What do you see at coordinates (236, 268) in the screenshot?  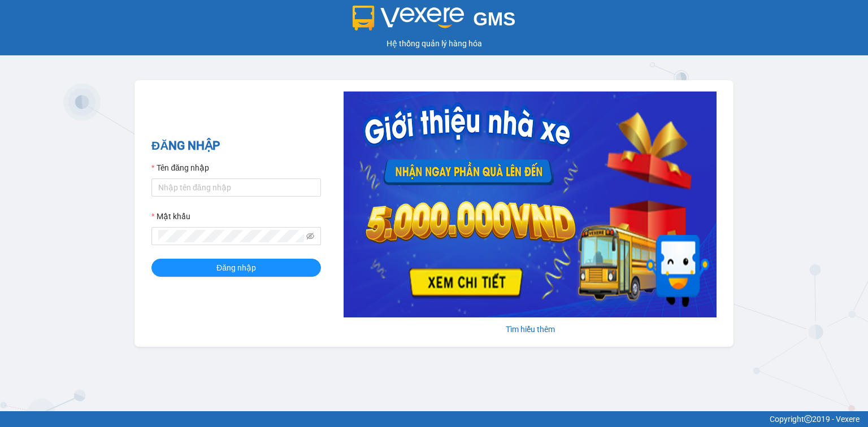 I see `button: Đăng nhập` at bounding box center [236, 268].